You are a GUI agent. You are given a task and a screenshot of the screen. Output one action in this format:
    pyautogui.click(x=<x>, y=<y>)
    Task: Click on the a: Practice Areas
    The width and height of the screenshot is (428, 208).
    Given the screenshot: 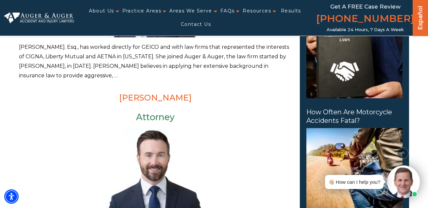 What is the action you would take?
    pyautogui.click(x=142, y=11)
    